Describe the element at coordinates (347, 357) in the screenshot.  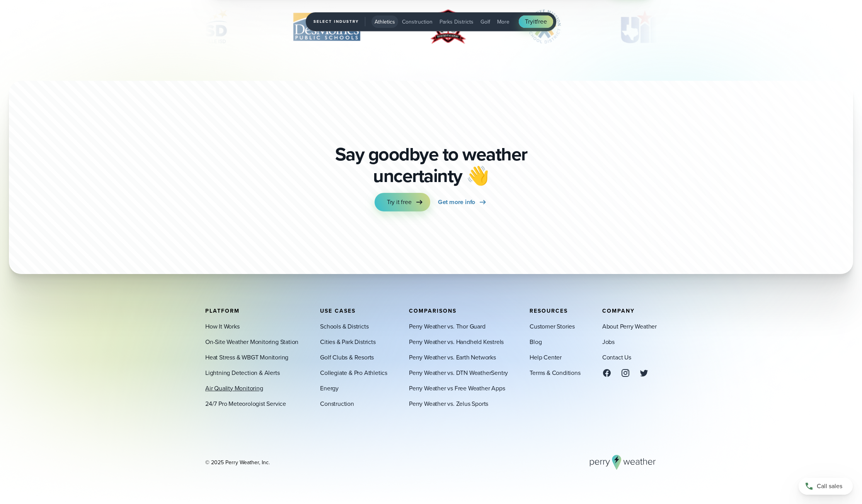
I see `a: Golf Clubs & Resorts` at that location.